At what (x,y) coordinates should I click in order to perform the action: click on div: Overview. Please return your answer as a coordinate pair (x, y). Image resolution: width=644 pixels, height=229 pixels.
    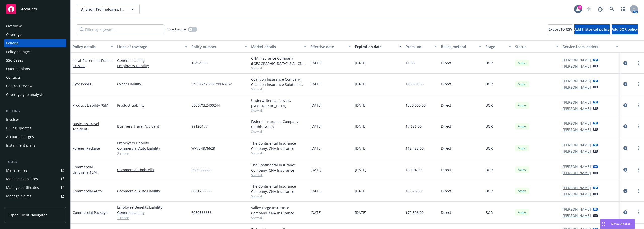
    Looking at the image, I should click on (14, 26).